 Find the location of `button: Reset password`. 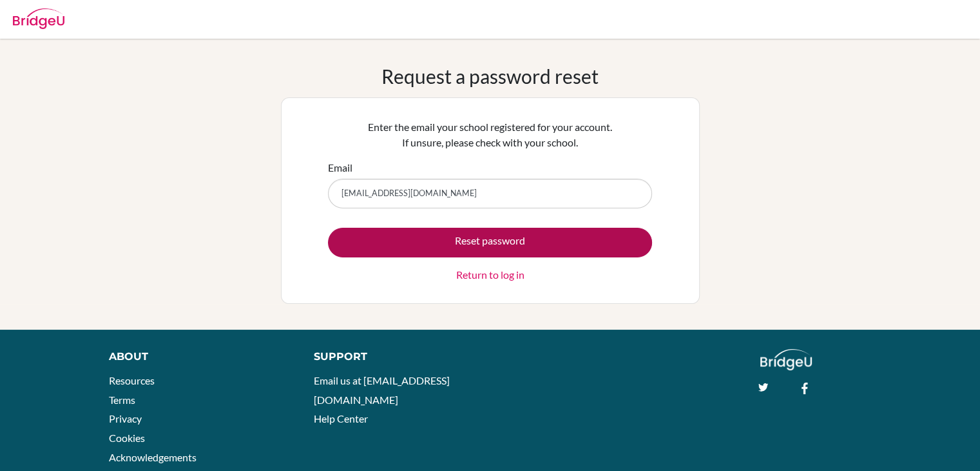

button: Reset password is located at coordinates (490, 242).